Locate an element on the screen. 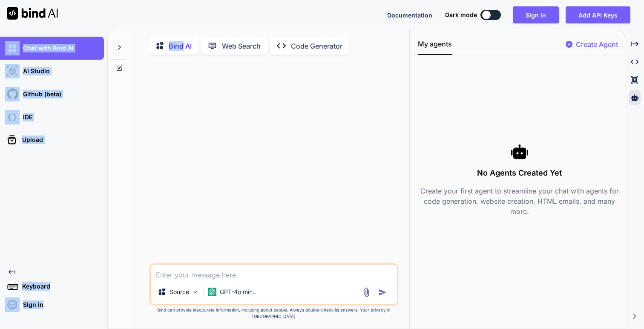  button: Add API Keys is located at coordinates (598, 15).